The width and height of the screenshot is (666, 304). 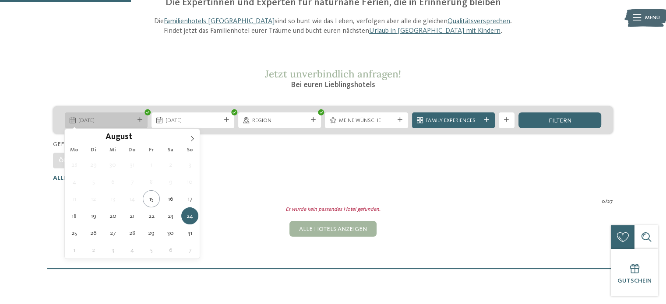 I want to click on span: Family Experiences, so click(x=453, y=121).